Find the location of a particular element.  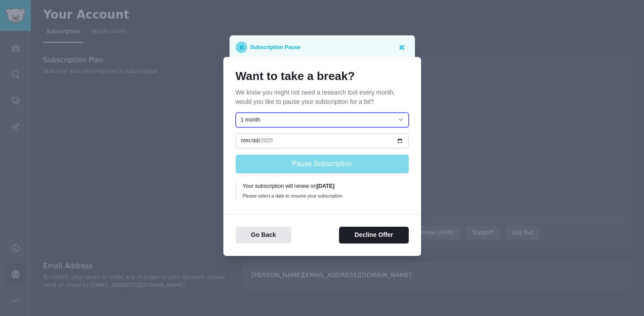

button: Go Back is located at coordinates (263, 235).